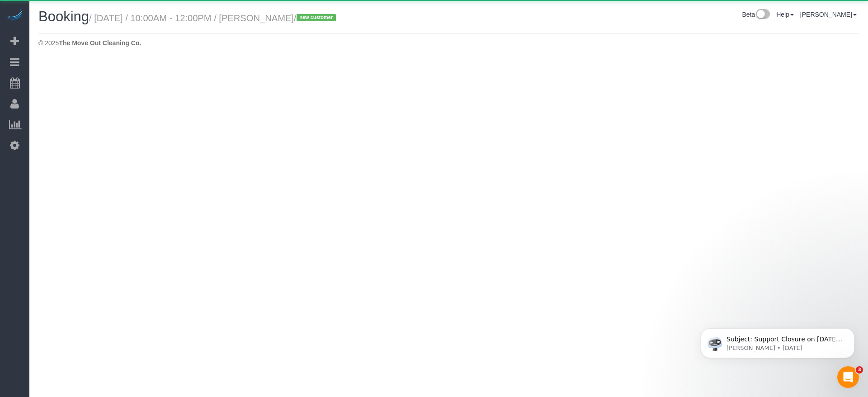 This screenshot has height=397, width=868. I want to click on span: new customer, so click(316, 18).